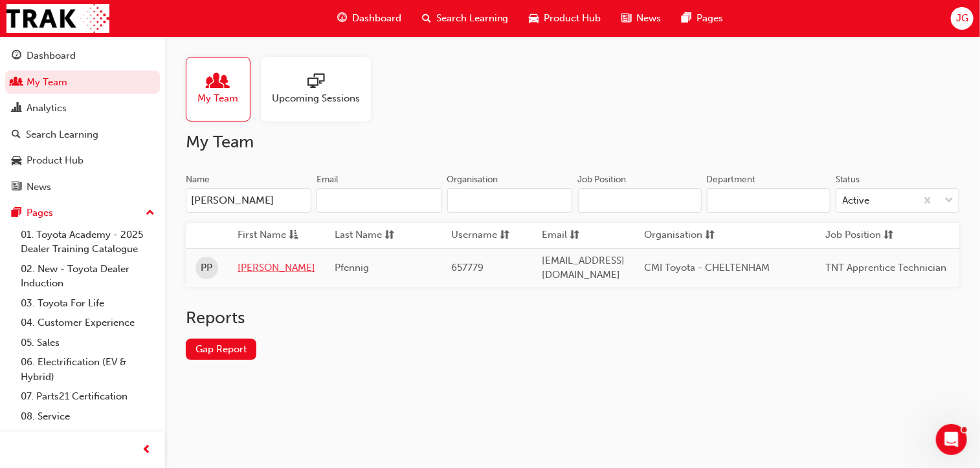 Image resolution: width=980 pixels, height=468 pixels. What do you see at coordinates (316, 98) in the screenshot?
I see `span: Upcoming Sessions` at bounding box center [316, 98].